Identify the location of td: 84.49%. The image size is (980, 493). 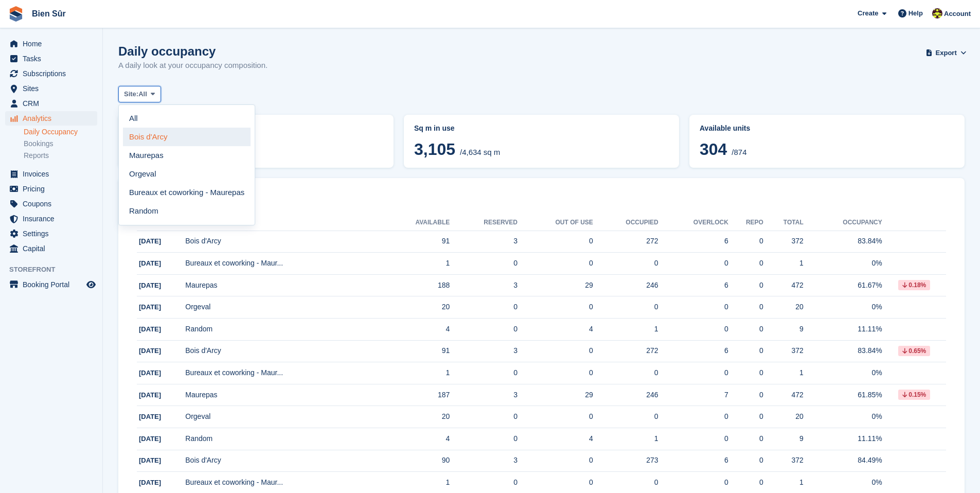
(843, 460).